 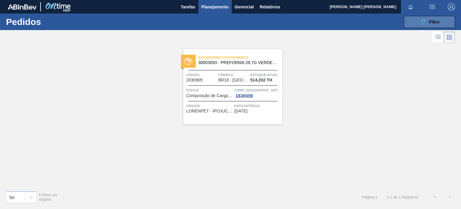 What do you see at coordinates (210, 106) in the screenshot?
I see `span: Origem` at bounding box center [210, 106].